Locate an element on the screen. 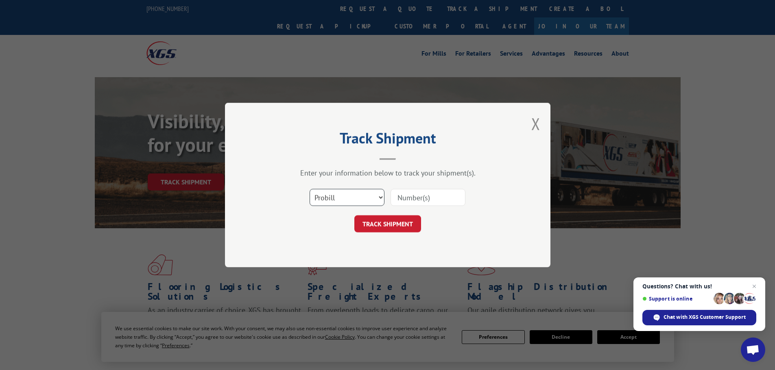  div: Chat with XGS Customer Support is located at coordinates (699, 318).